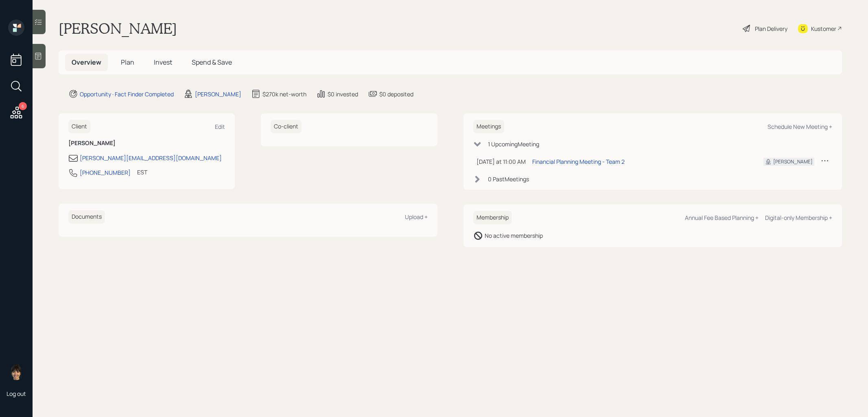 The height and width of the screenshot is (417, 868). Describe the element at coordinates (80, 127) in the screenshot. I see `h6: Client` at that location.